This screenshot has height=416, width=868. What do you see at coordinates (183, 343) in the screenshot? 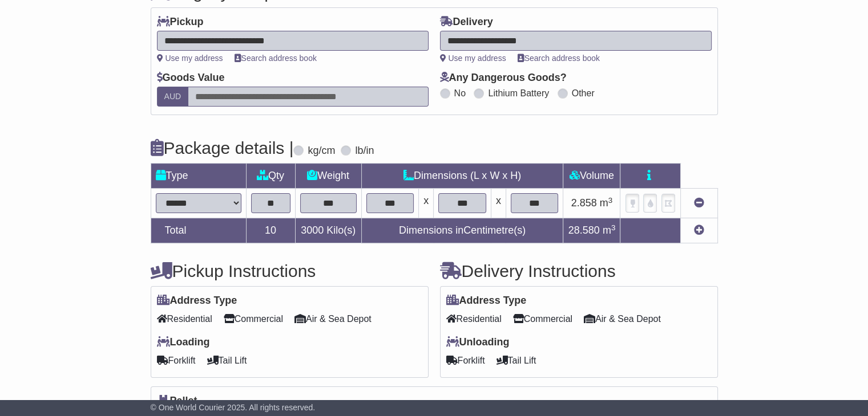
I see `label: Loading` at bounding box center [183, 343].